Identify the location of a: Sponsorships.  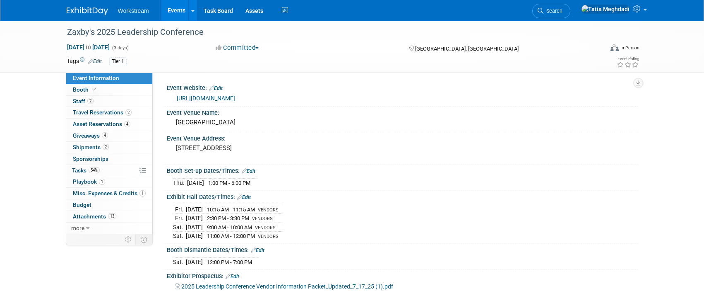
(109, 159).